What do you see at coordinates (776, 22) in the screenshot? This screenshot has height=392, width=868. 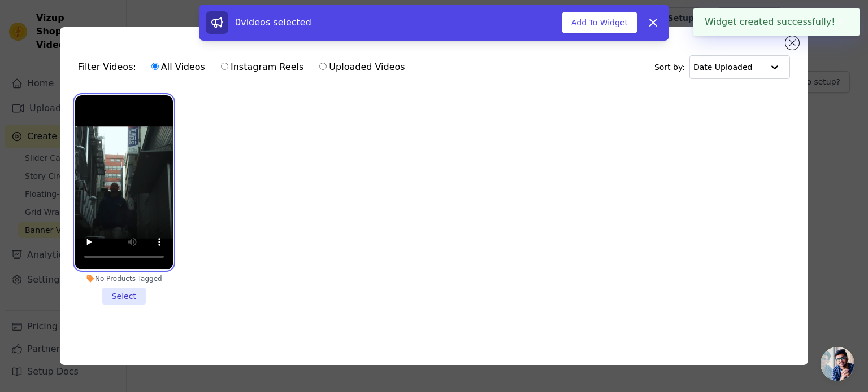 I see `div: Widget created successfully!` at bounding box center [776, 22].